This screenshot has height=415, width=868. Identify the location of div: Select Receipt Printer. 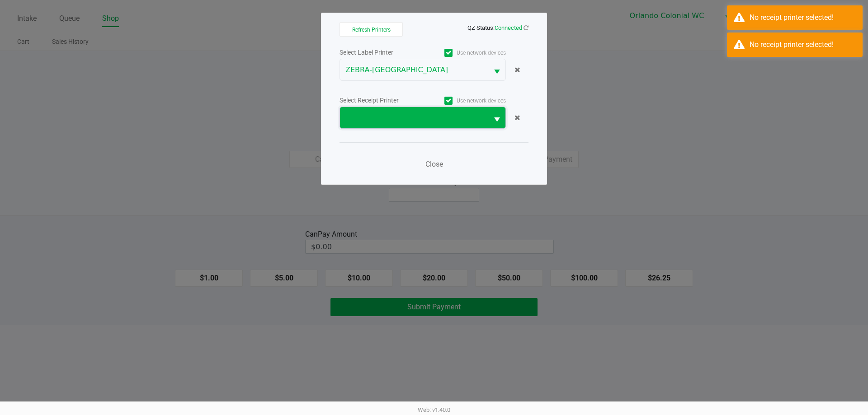
(381, 100).